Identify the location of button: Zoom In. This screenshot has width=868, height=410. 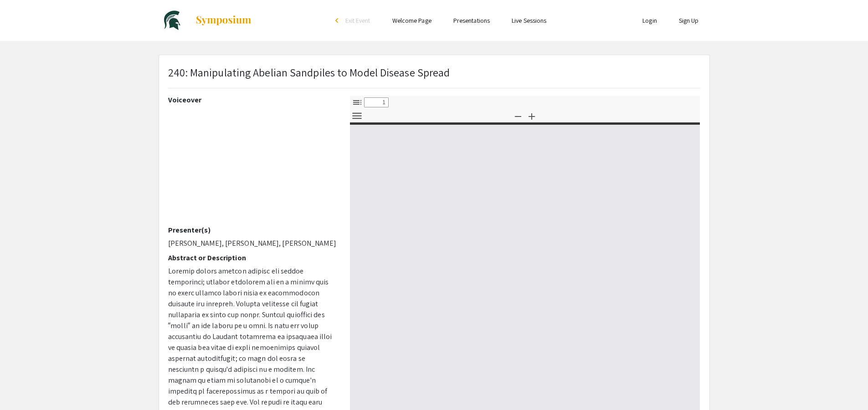
(532, 115).